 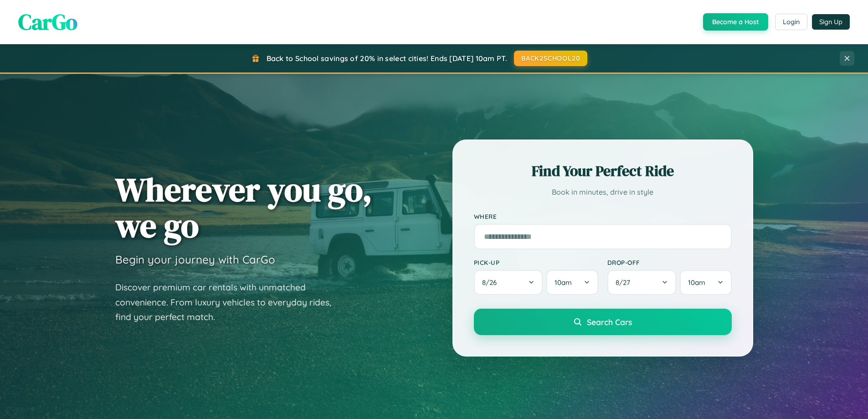 What do you see at coordinates (609, 322) in the screenshot?
I see `span: Search Cars` at bounding box center [609, 322].